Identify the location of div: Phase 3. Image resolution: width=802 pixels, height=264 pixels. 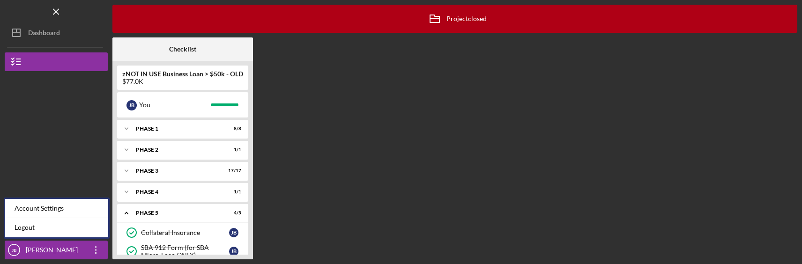
(177, 171).